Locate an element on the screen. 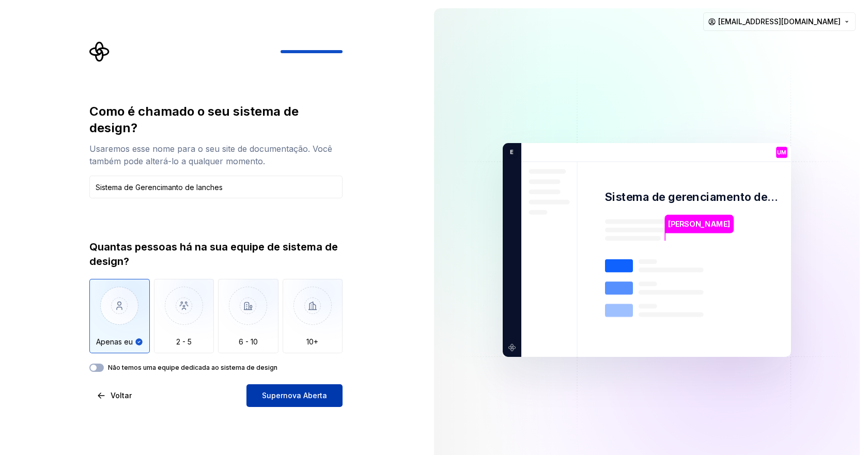 This screenshot has width=868, height=455. font: Quantas pessoas há na sua equipe de sistema de design? is located at coordinates (213, 254).